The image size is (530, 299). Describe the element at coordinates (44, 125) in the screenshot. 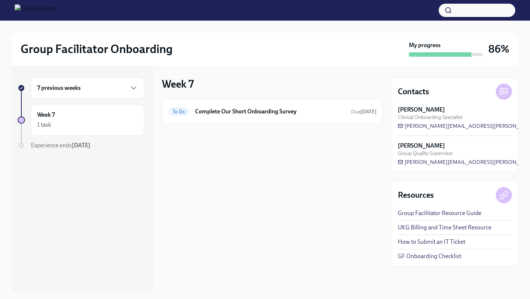

I see `div: 1 task` at that location.